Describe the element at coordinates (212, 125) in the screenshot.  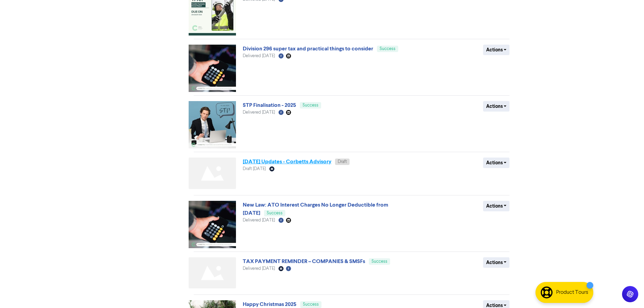
I see `img: image_1751007917218.jpg` at that location.